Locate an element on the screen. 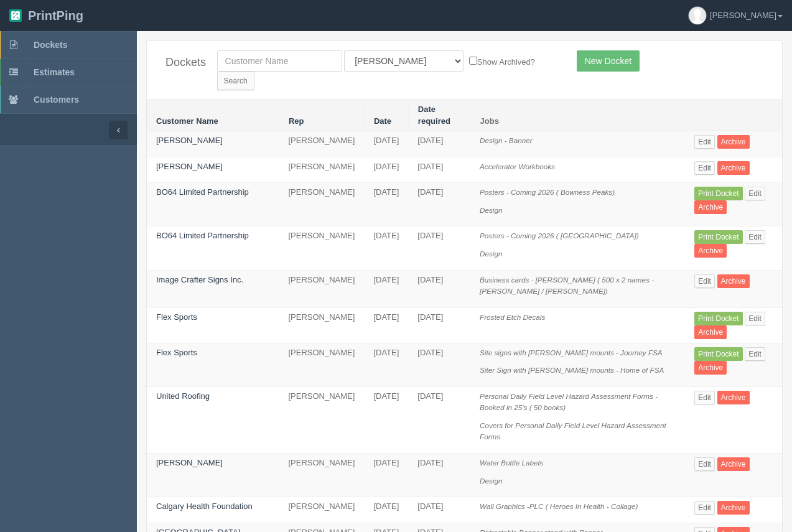 This screenshot has height=532, width=792. i: Water Bottle Labels is located at coordinates (512, 462).